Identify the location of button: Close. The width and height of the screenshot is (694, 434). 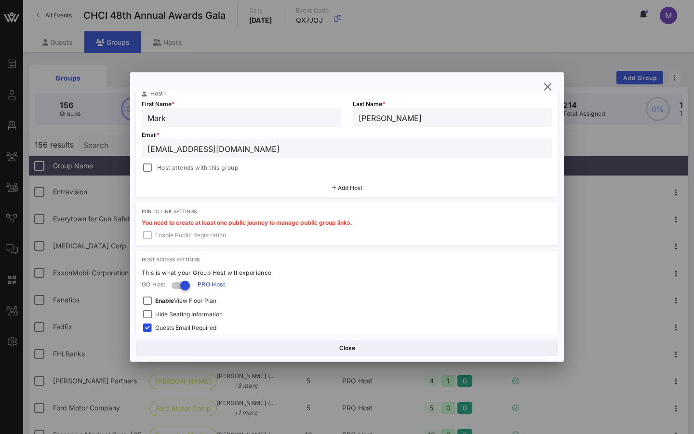
(347, 348).